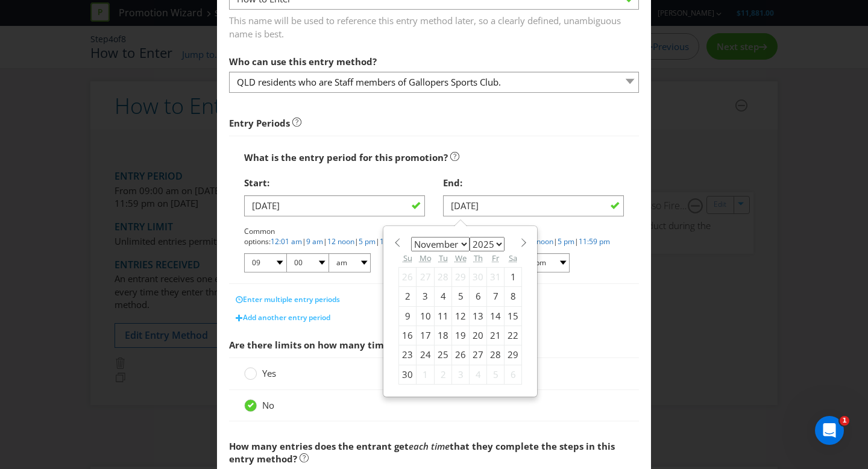 Image resolution: width=868 pixels, height=469 pixels. Describe the element at coordinates (334, 182) in the screenshot. I see `div: Start:` at that location.